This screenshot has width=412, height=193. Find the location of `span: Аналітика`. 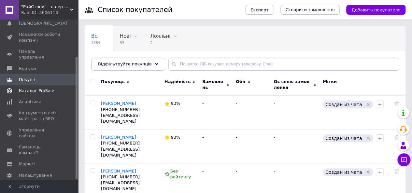

span: Аналітика is located at coordinates (30, 102).